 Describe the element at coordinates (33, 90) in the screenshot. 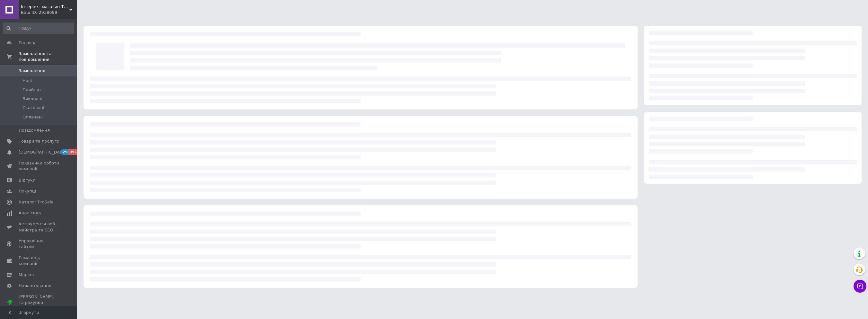

I see `span: Прийняті` at that location.